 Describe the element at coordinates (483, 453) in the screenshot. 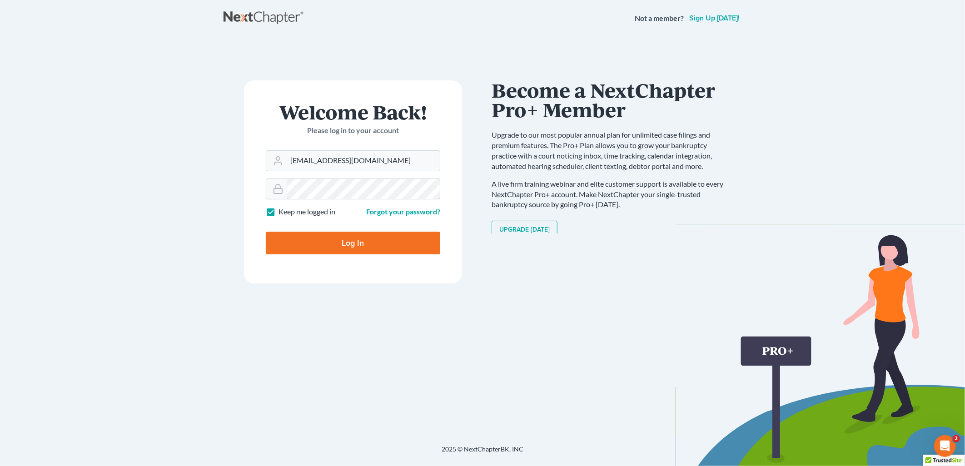

I see `div: 2025 © NextChapterBK, INC` at that location.